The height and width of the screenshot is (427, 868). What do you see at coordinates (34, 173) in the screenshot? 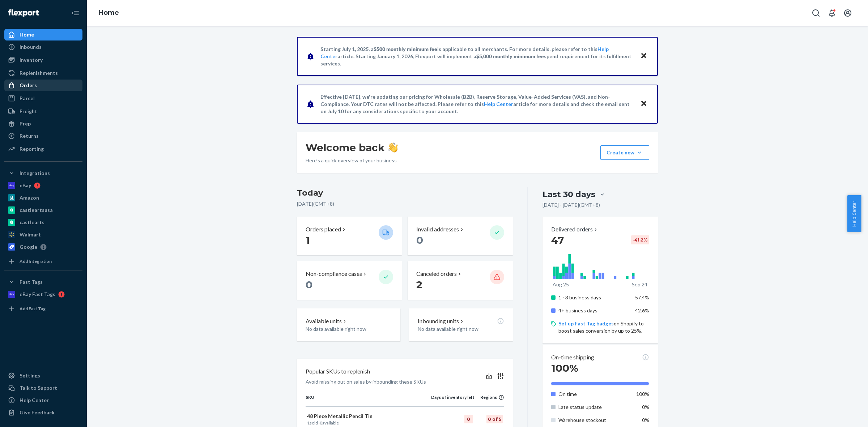
I see `div: Integrations` at bounding box center [34, 173].